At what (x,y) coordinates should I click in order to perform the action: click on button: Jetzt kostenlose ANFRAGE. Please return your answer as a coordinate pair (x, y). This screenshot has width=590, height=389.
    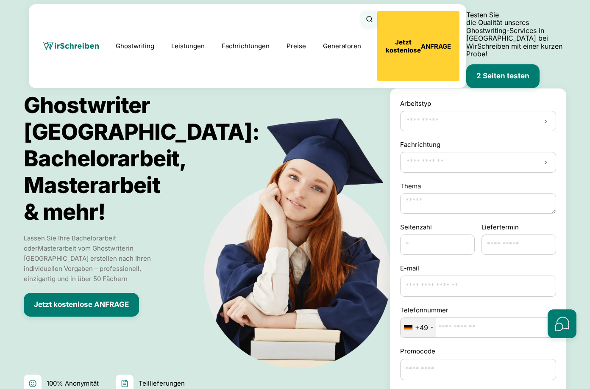
    Looking at the image, I should click on (81, 305).